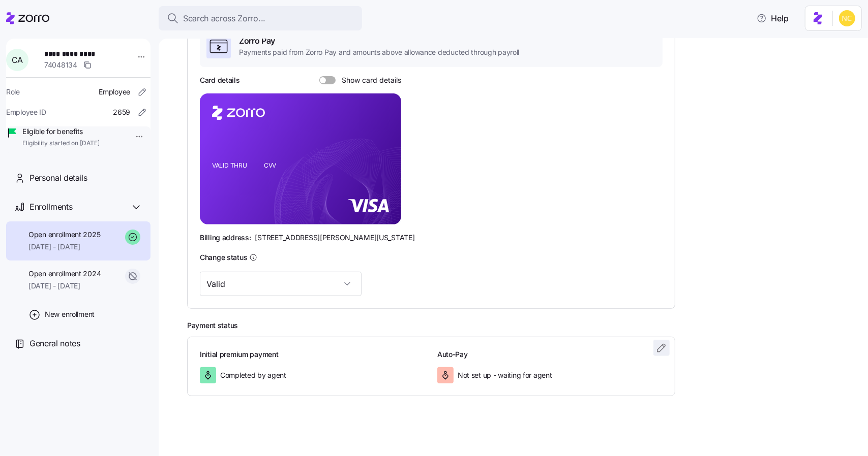 The width and height of the screenshot is (868, 456). Describe the element at coordinates (121, 112) in the screenshot. I see `span: 2659` at that location.